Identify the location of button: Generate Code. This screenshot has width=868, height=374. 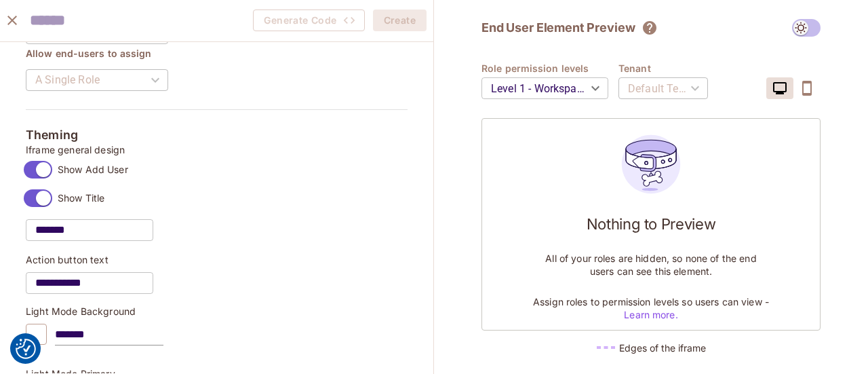
(308, 20).